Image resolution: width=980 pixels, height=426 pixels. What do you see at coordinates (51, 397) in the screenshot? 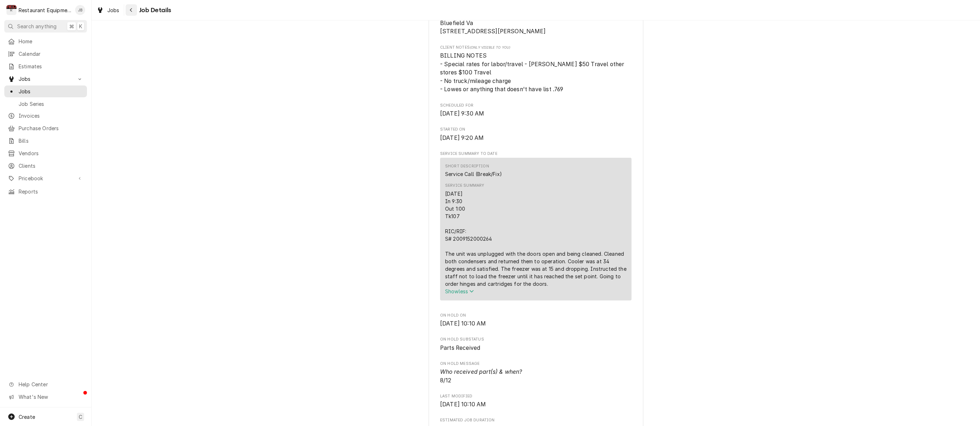
I see `span: What's New` at bounding box center [51, 397].